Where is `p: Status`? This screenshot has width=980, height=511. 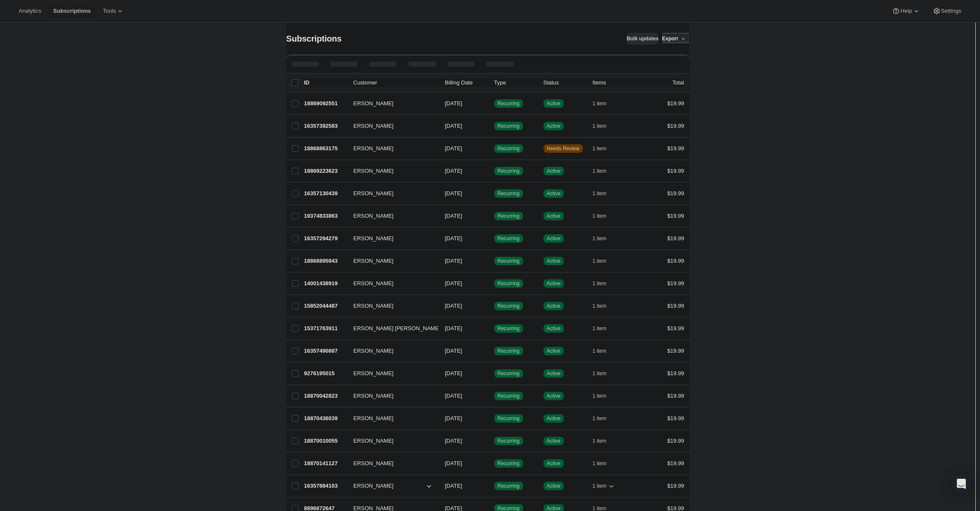
p: Status is located at coordinates (565, 83).